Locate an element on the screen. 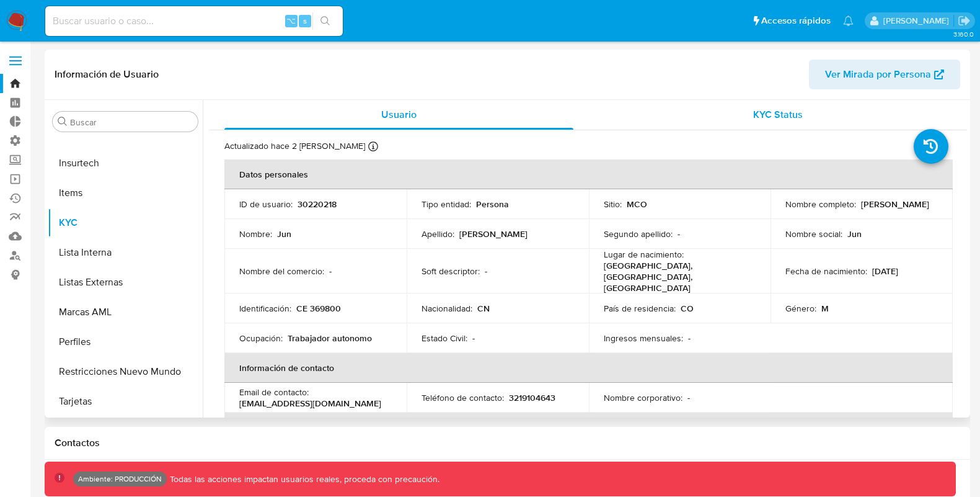  p: ID de usuario : is located at coordinates (266, 204).